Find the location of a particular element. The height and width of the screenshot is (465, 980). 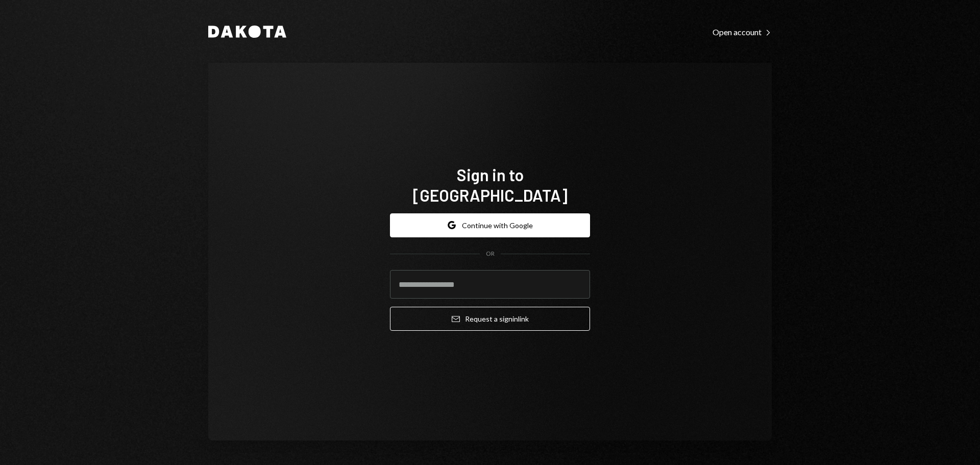

keeper-lock: Open Keeper Popup is located at coordinates (575, 284).